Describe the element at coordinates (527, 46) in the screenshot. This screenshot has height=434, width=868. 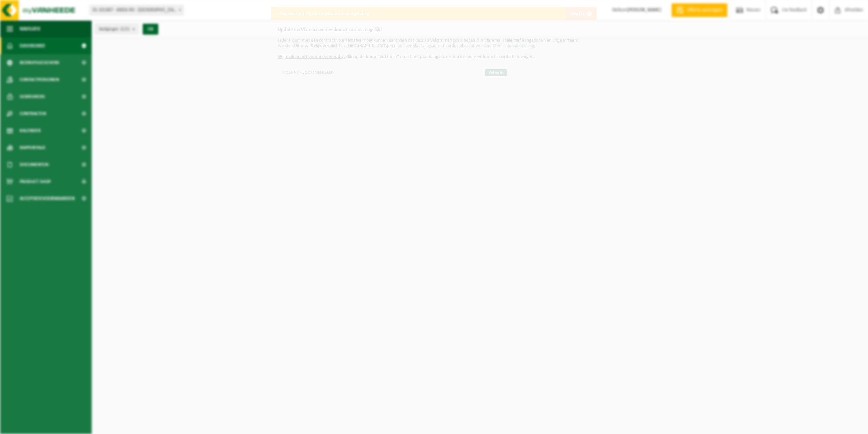
I see `a: onze blog.` at that location.